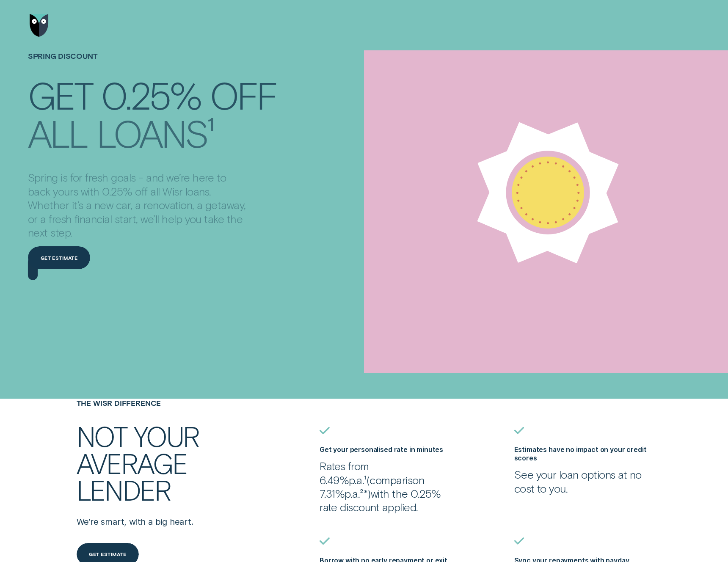 This screenshot has width=728, height=562. Describe the element at coordinates (170, 522) in the screenshot. I see `p: We’re smart, with a big heart.` at that location.